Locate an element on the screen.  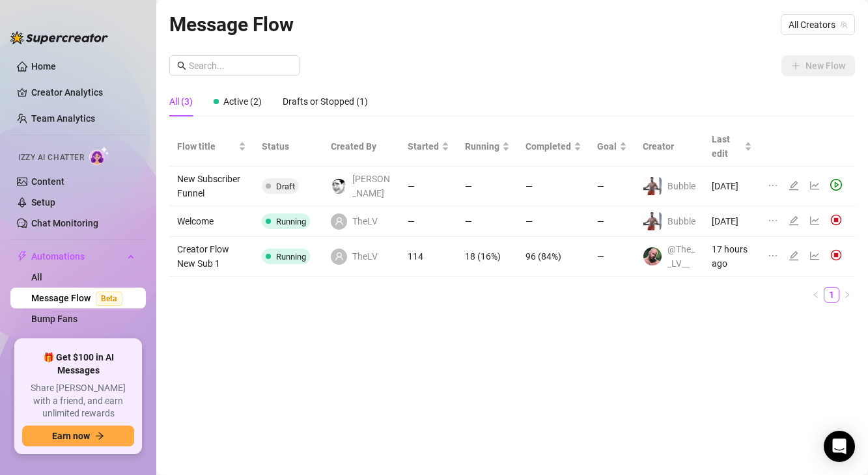
a: All is located at coordinates (37, 277).